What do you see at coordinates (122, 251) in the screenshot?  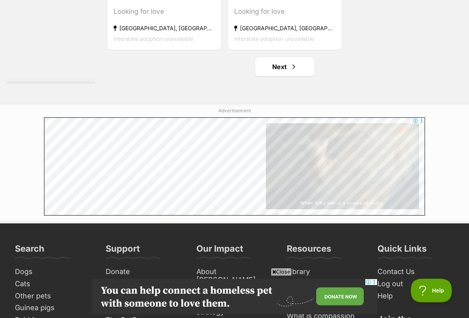 I see `h3: Support` at bounding box center [122, 251].